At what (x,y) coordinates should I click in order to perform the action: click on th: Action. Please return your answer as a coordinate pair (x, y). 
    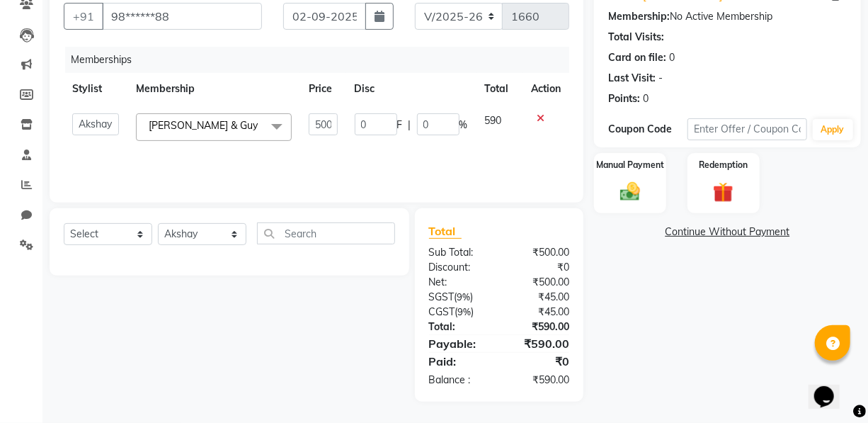
    Looking at the image, I should click on (546, 88).